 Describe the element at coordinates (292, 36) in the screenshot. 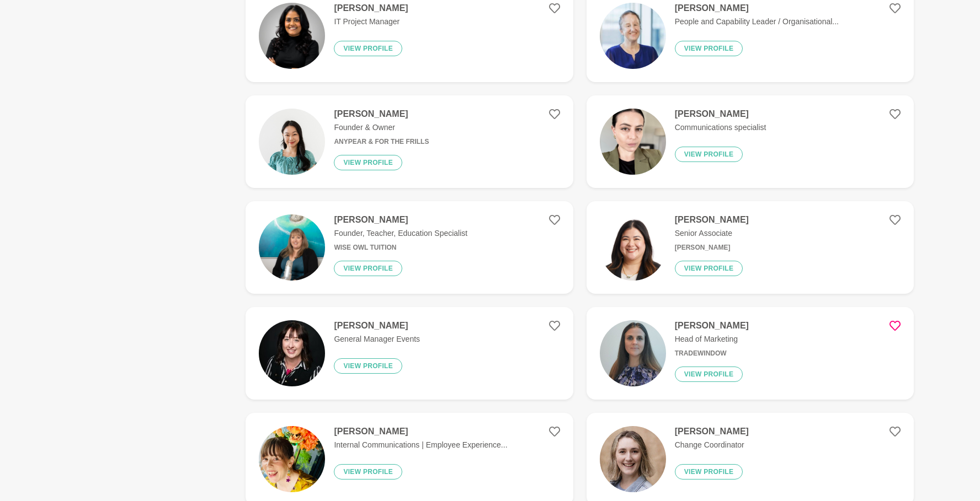

I see `img: 01aee5e50c87abfaa70c3c448cb39ff495e02bc9-1024x1024.jpg` at that location.